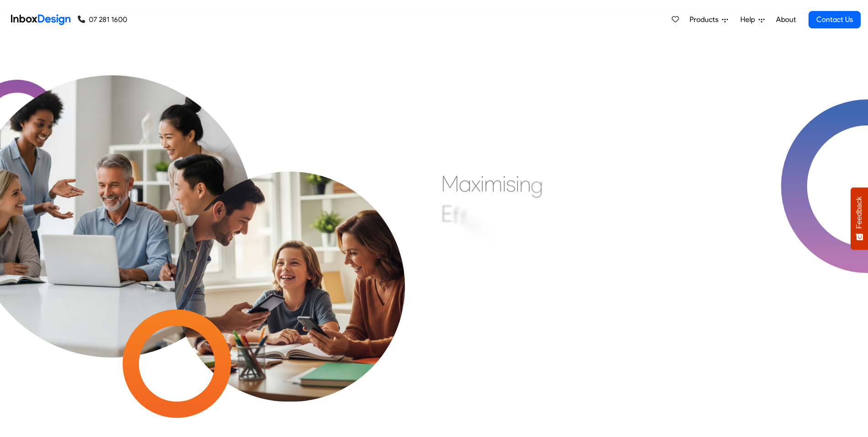 The image size is (868, 437). I want to click on div: s, so click(511, 184).